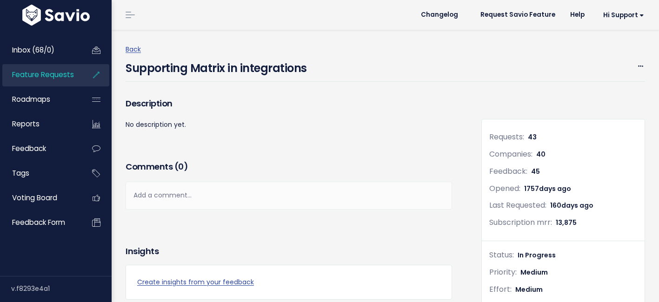 The width and height of the screenshot is (659, 302). Describe the element at coordinates (40, 99) in the screenshot. I see `a: Roadmaps` at that location.